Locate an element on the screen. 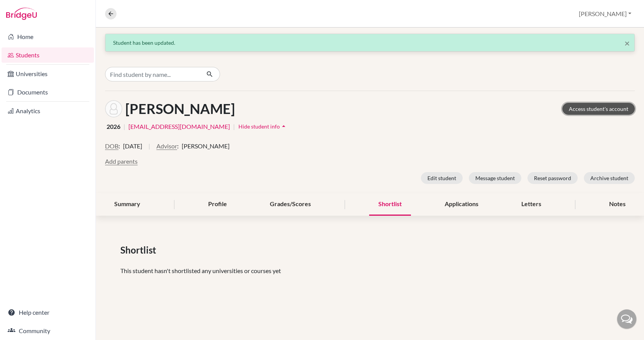 This screenshot has width=644, height=340. img: Blanka Napsugár Szabó's avatar is located at coordinates (113, 109).